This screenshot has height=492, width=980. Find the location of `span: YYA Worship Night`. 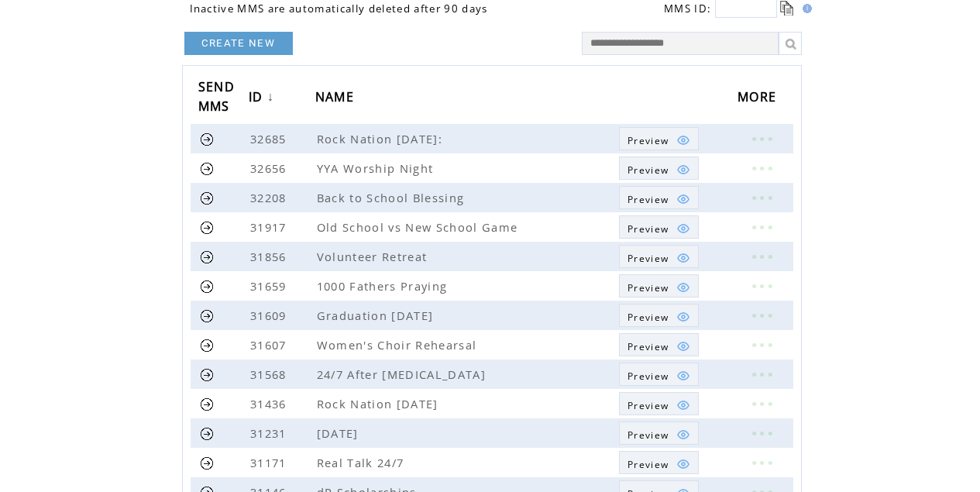

span: YYA Worship Night is located at coordinates (377, 168).